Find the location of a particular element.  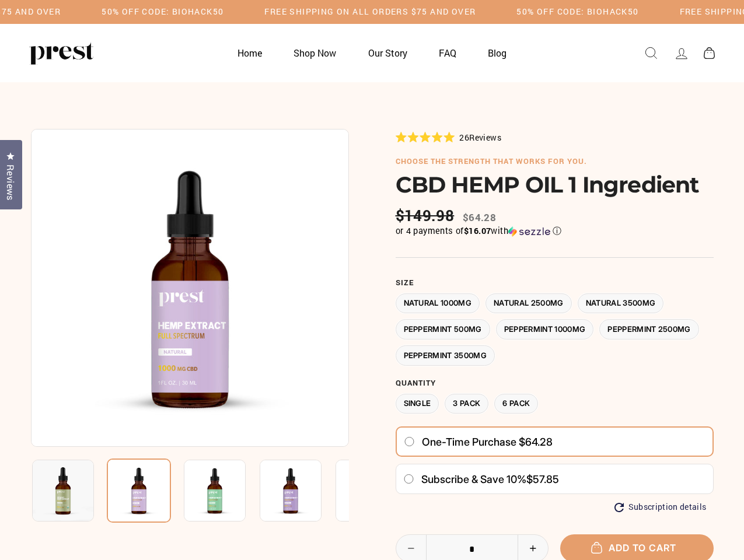

span: Add to cart is located at coordinates (637, 548).